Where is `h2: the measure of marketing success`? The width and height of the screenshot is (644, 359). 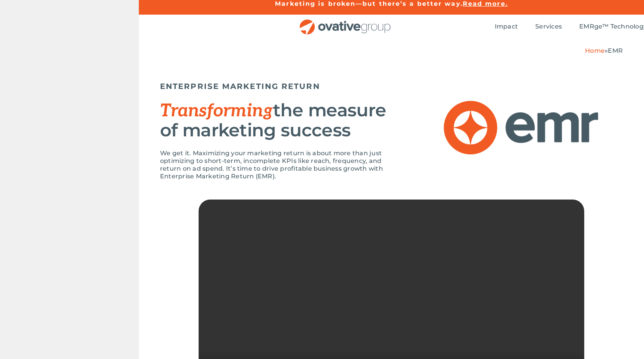
h2: the measure of marketing success is located at coordinates (276, 120).